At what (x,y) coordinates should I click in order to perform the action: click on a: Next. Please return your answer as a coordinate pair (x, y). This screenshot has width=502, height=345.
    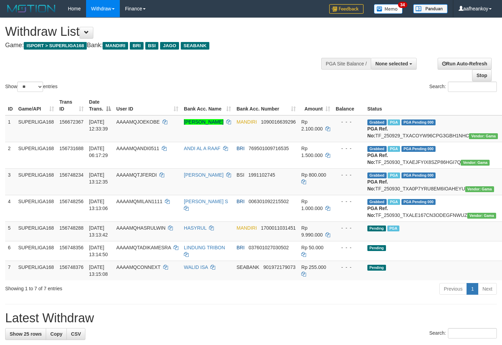
    Looking at the image, I should click on (487, 289).